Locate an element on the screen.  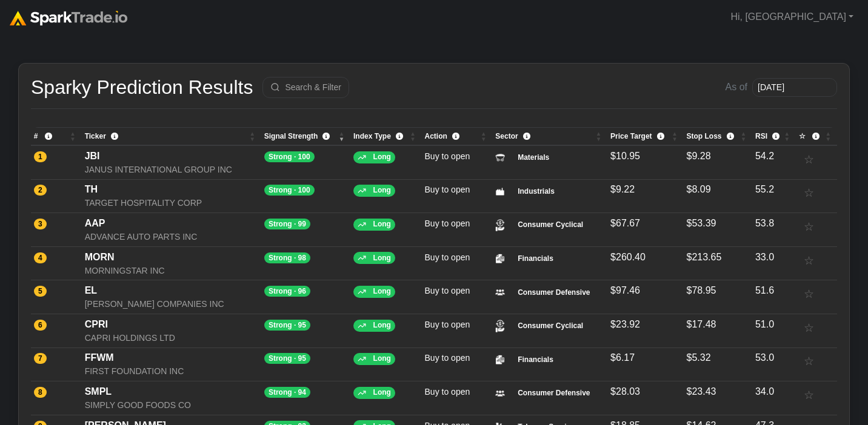
span: 8 is located at coordinates (40, 392).